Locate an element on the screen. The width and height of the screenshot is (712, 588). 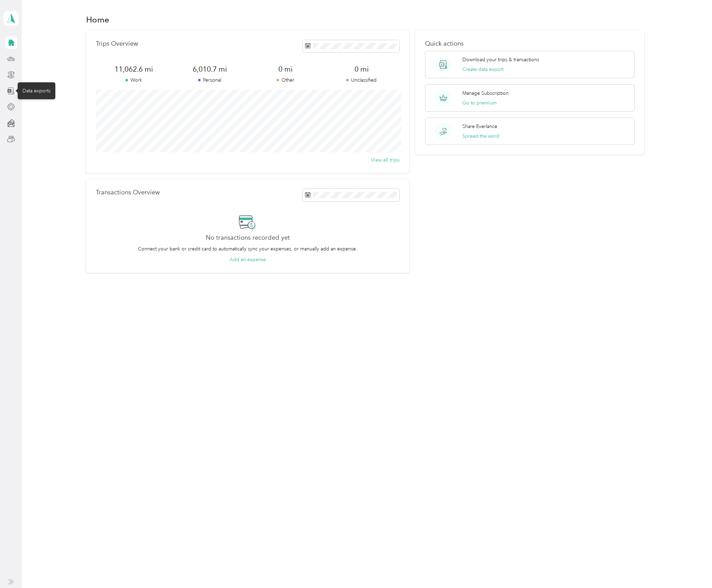
div: Data exports is located at coordinates (37, 91).